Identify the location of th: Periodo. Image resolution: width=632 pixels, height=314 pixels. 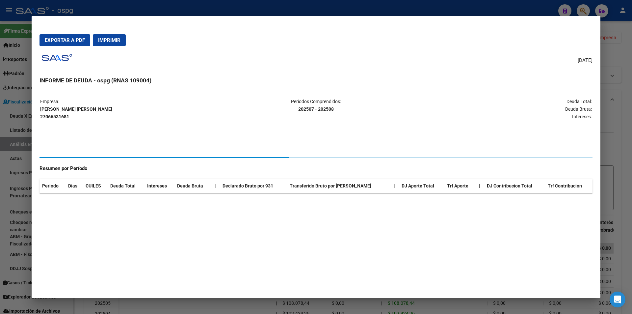
(52, 186).